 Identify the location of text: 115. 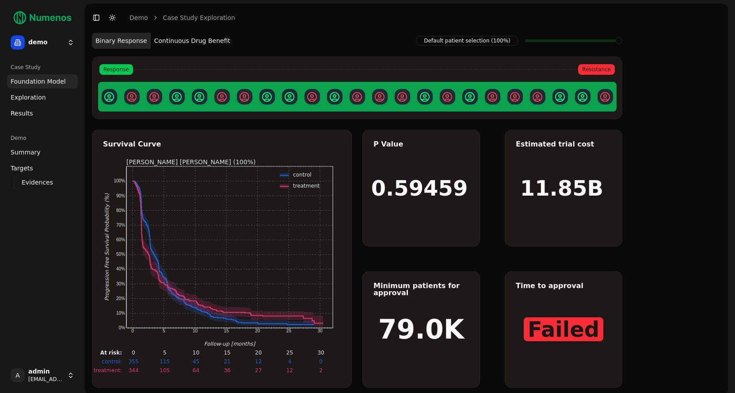
(164, 361).